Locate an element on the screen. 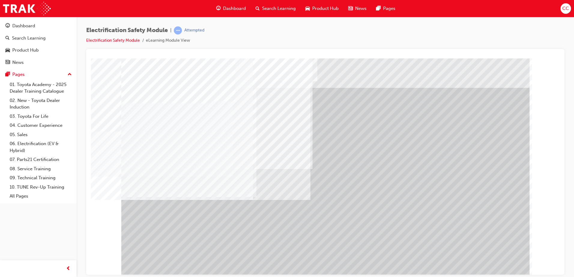 The image size is (574, 277). button: CC is located at coordinates (565, 8).